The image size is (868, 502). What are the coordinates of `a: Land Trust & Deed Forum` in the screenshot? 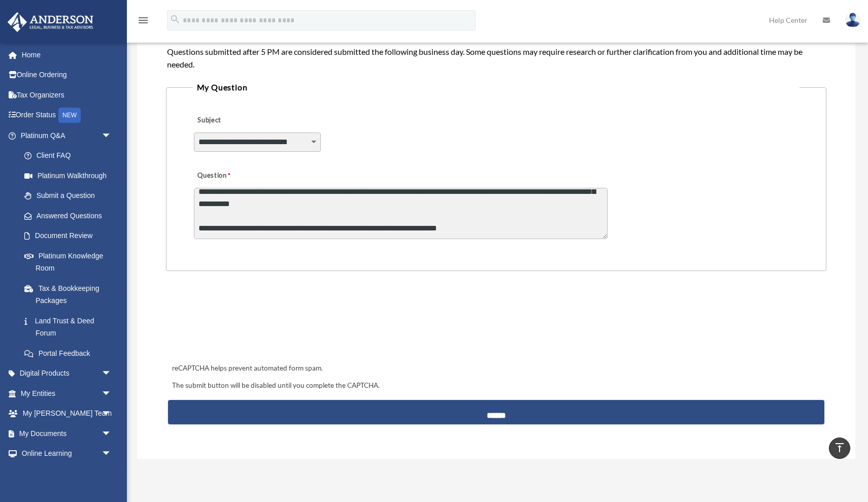 It's located at (71, 327).